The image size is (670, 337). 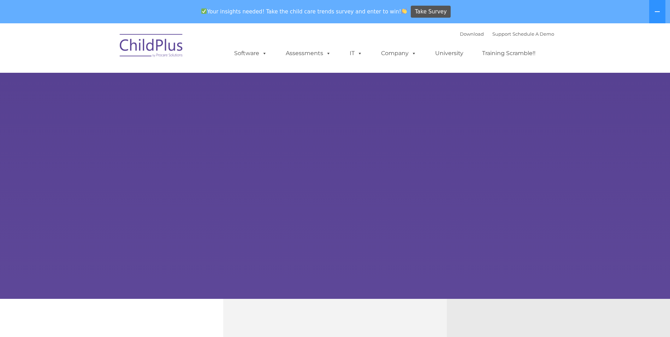 I want to click on a: Company, so click(x=399, y=53).